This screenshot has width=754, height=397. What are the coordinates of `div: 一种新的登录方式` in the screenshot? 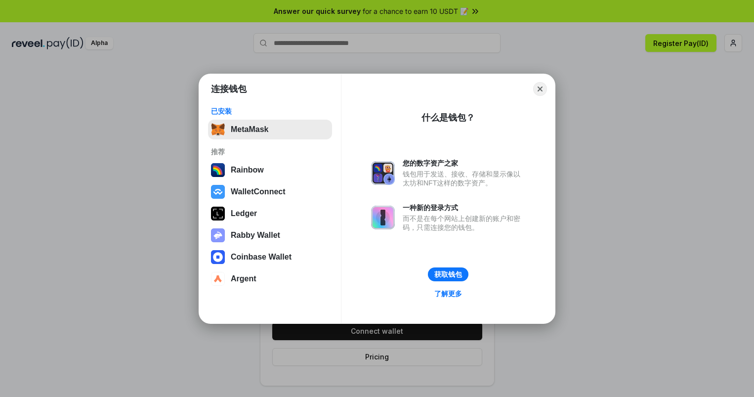 It's located at (464, 207).